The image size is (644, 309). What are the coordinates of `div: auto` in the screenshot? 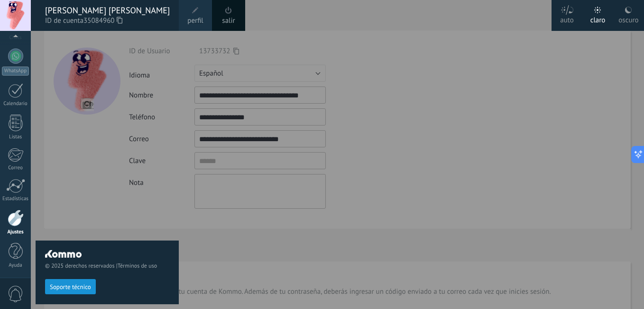 It's located at (567, 19).